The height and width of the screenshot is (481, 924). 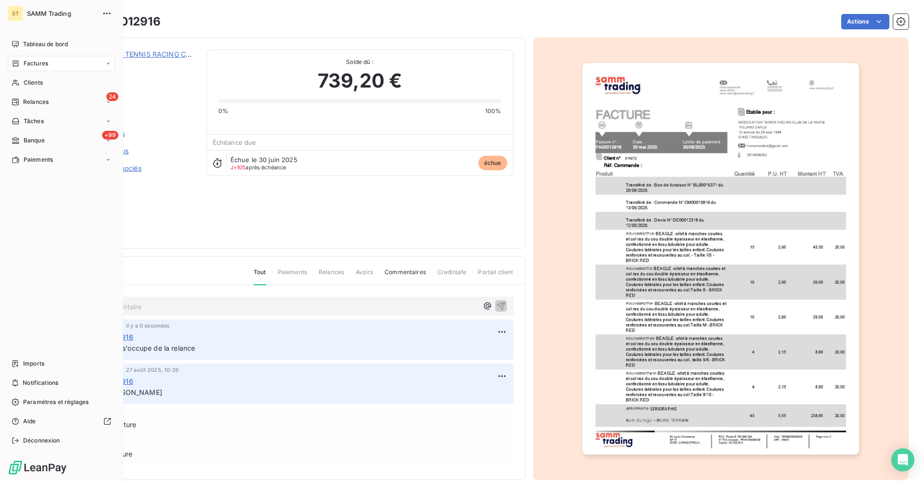 What do you see at coordinates (495, 276) in the screenshot?
I see `span: Portail client` at bounding box center [495, 276].